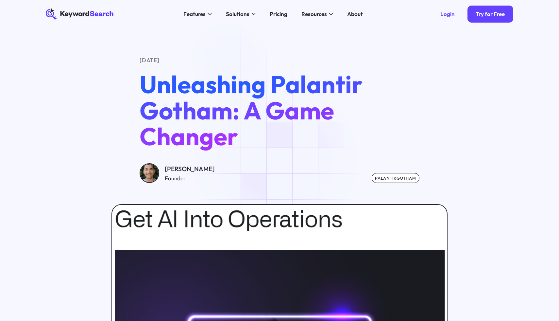 This screenshot has width=559, height=321. What do you see at coordinates (195, 14) in the screenshot?
I see `div: Features` at bounding box center [195, 14].